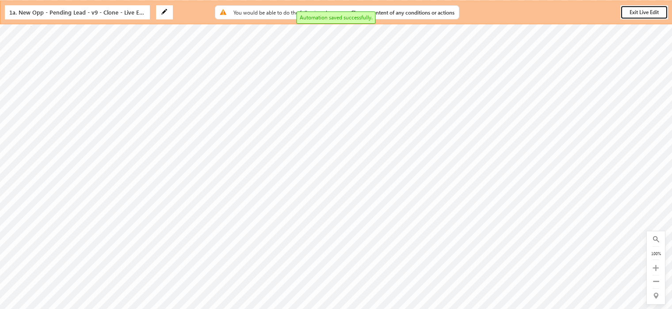 The width and height of the screenshot is (672, 309). I want to click on img: edit.png, so click(164, 11).